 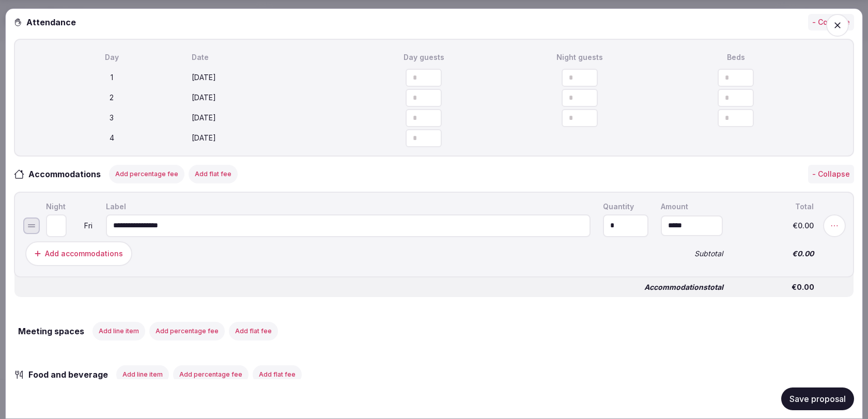 I want to click on div: Total, so click(x=774, y=207).